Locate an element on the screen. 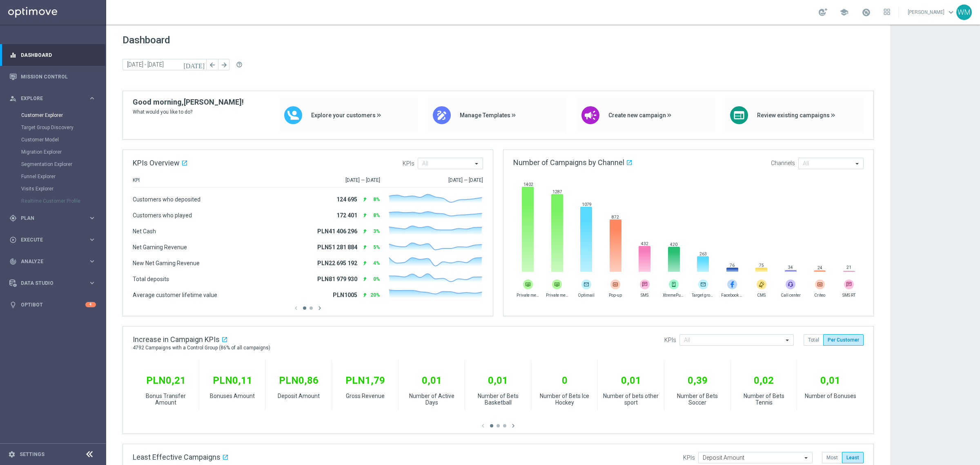  div: Data Studio is located at coordinates (49, 283).